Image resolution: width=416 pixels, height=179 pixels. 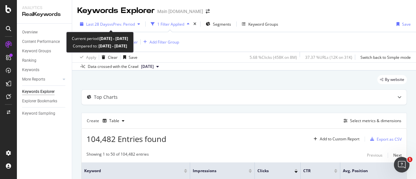 I want to click on a: More Reports, so click(x=41, y=79).